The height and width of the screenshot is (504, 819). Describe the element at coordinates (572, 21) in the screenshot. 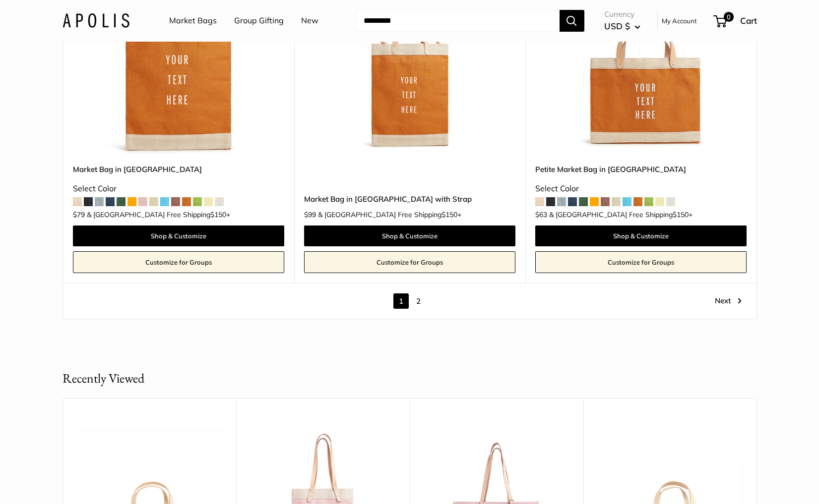

I see `button: Search` at that location.